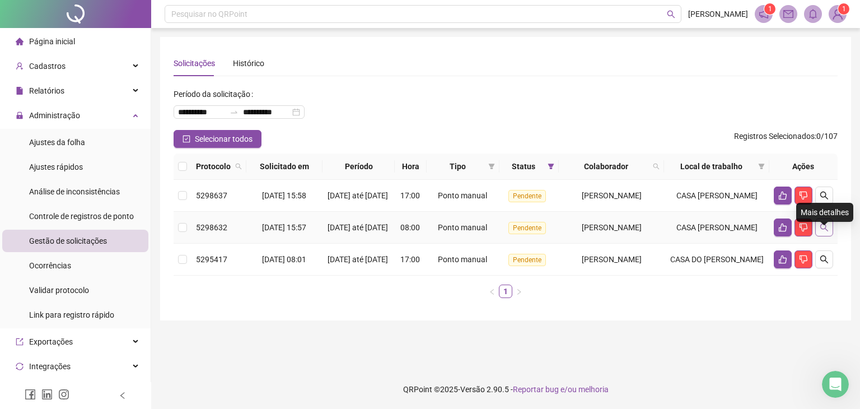 The image size is (860, 409). I want to click on span: Administração, so click(54, 115).